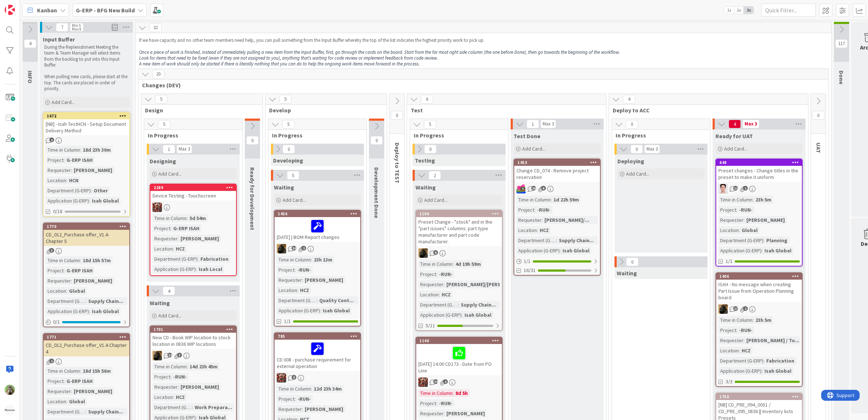  What do you see at coordinates (746, 210) in the screenshot?
I see `div: -RUN-` at bounding box center [746, 210].